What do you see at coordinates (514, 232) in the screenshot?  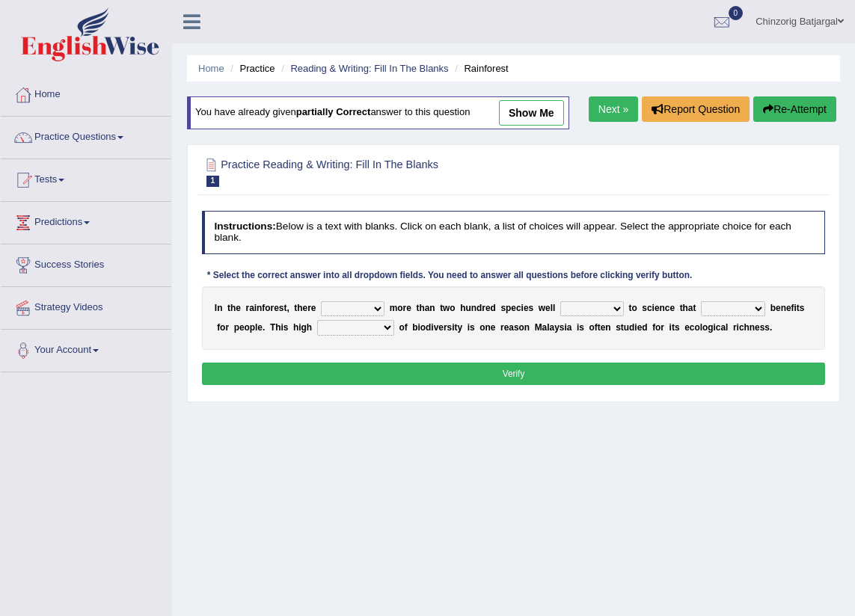 I see `h4: Below is a text with blanks. Click on each blank, a list of choices will appear. Select the appro...` at bounding box center [514, 232].